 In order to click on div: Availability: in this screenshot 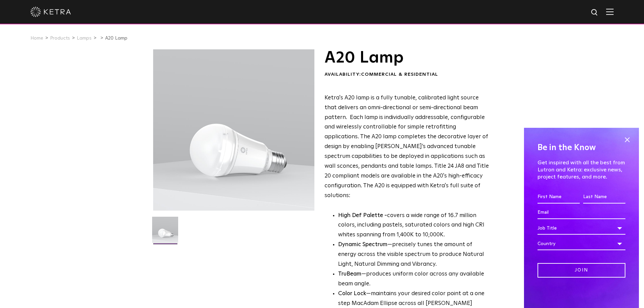, I will do `click(407, 75)`.